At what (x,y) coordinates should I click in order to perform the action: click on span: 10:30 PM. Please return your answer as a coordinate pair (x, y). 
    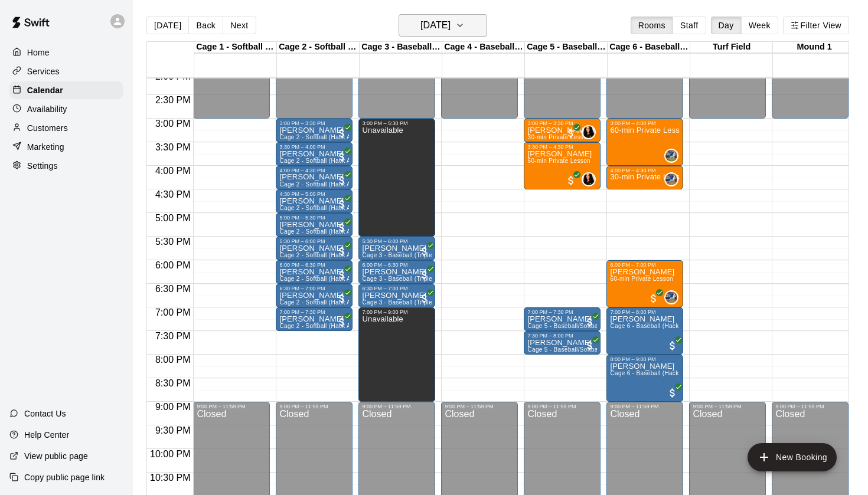
    Looking at the image, I should click on (170, 478).